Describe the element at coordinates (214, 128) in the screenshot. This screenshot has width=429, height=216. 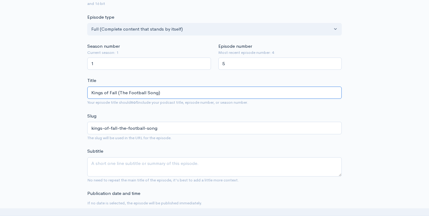
I see `input: title-of-episode` at that location.